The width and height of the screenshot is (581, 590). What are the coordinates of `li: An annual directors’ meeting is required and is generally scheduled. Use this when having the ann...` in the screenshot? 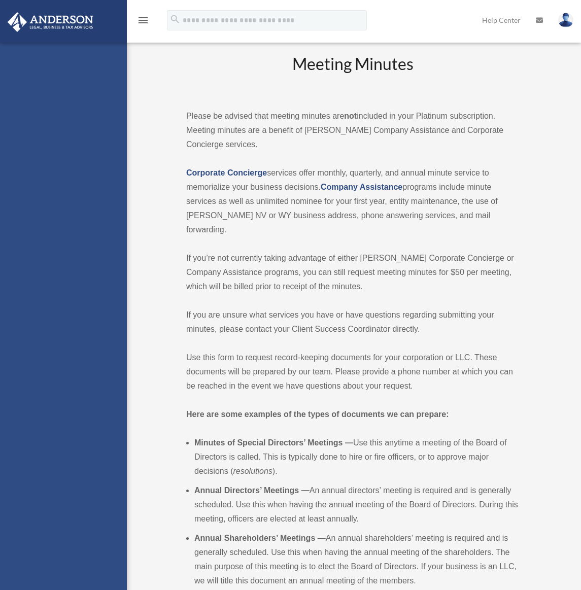 It's located at (357, 505).